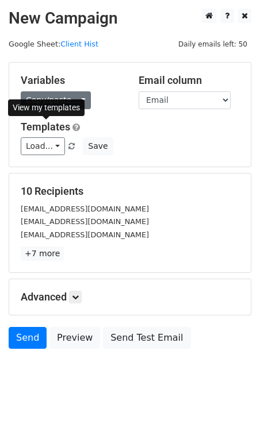 This screenshot has width=260, height=447. I want to click on a: Client Hist, so click(79, 44).